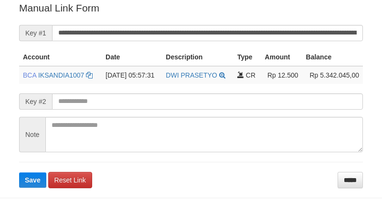 The height and width of the screenshot is (204, 382). What do you see at coordinates (191, 75) in the screenshot?
I see `a: DWI PRASETYO` at bounding box center [191, 75].